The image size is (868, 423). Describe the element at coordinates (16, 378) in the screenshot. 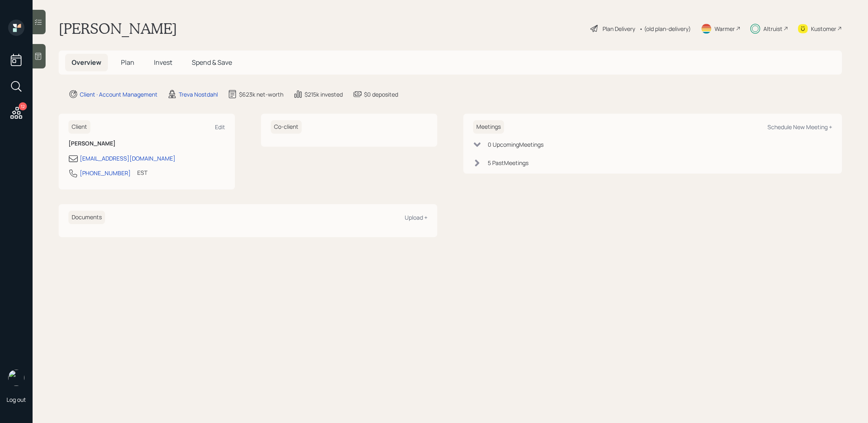

I see `img: treva-nostdahl-headshot.png` at that location.